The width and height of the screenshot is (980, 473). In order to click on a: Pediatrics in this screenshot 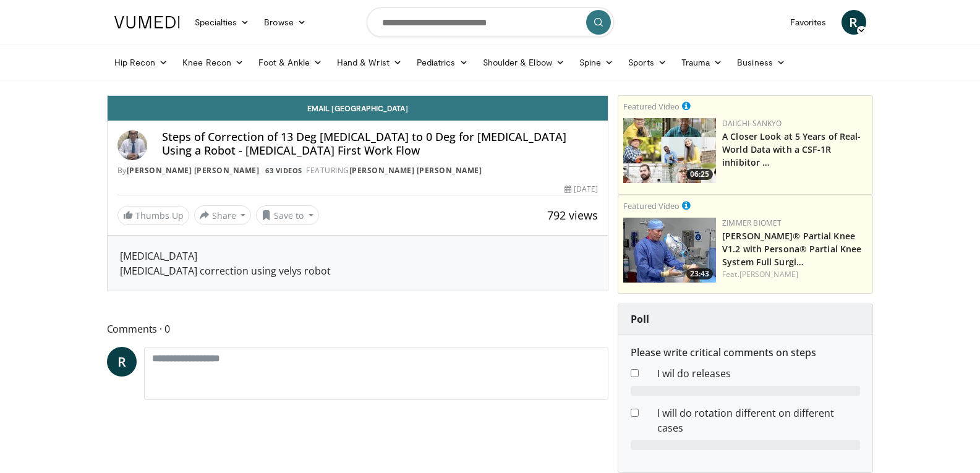, I will do `click(442, 62)`.